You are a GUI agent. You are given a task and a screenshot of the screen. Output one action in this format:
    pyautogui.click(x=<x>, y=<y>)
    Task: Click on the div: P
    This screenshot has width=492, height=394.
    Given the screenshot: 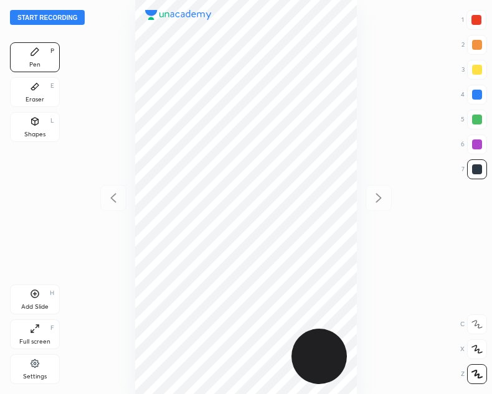 What is the action you would take?
    pyautogui.click(x=52, y=51)
    